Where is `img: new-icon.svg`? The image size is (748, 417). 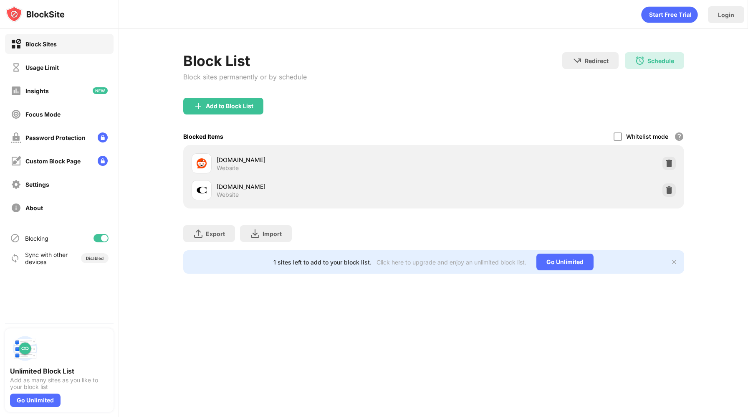 img: new-icon.svg is located at coordinates (100, 91).